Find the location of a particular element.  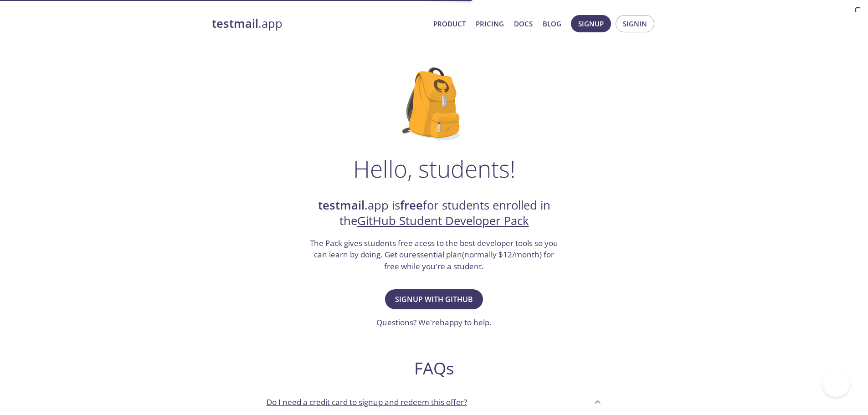

div: Do I need a credit card to signup and redeem this offer? is located at coordinates (434, 402).